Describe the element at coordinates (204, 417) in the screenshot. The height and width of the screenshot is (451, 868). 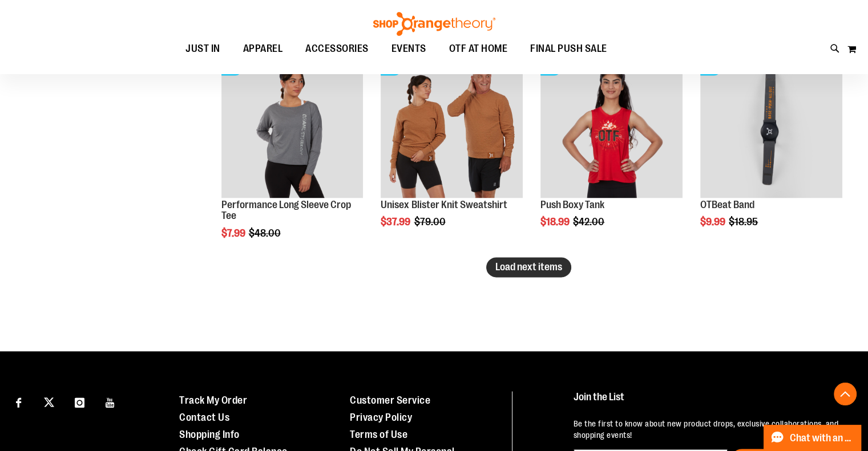
I see `a: Contact Us` at that location.